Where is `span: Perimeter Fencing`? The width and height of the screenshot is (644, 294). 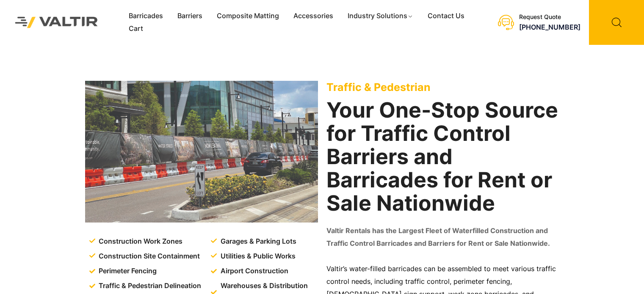 span: Perimeter Fencing is located at coordinates (127, 271).